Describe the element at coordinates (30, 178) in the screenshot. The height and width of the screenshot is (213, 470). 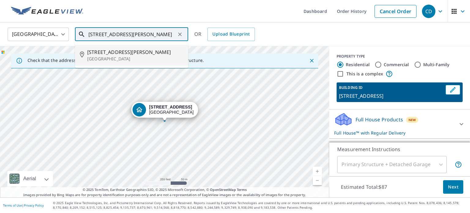
I see `div: Aerial` at that location.